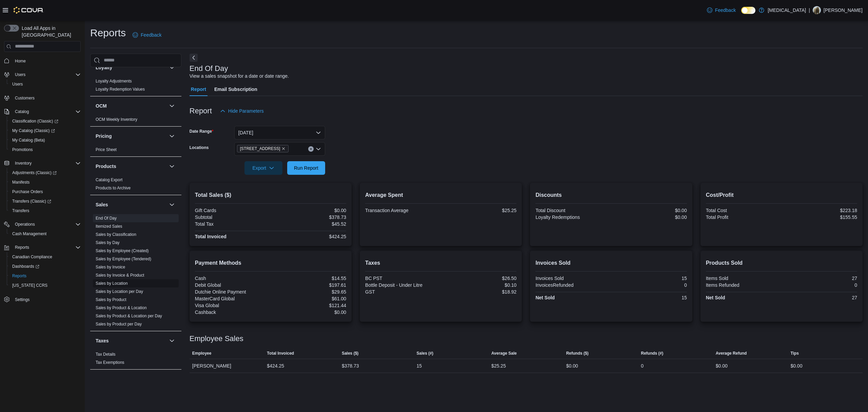 Image resolution: width=868 pixels, height=412 pixels. I want to click on span: Sales by Employee (Tendered), so click(123, 259).